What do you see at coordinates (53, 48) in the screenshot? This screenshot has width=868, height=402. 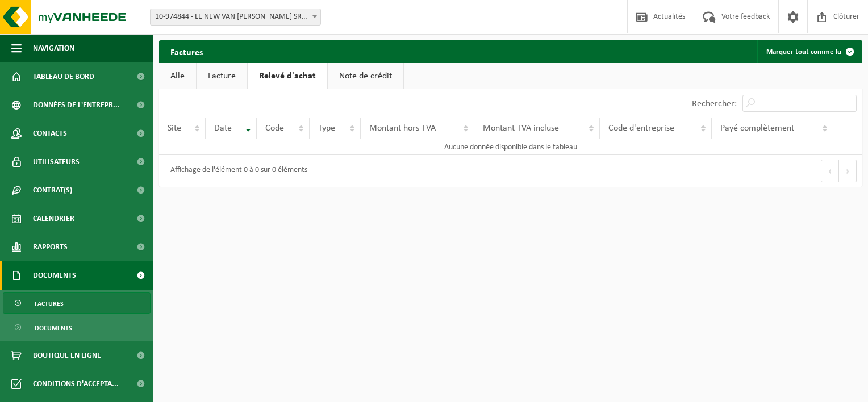 I see `span: Navigation` at bounding box center [53, 48].